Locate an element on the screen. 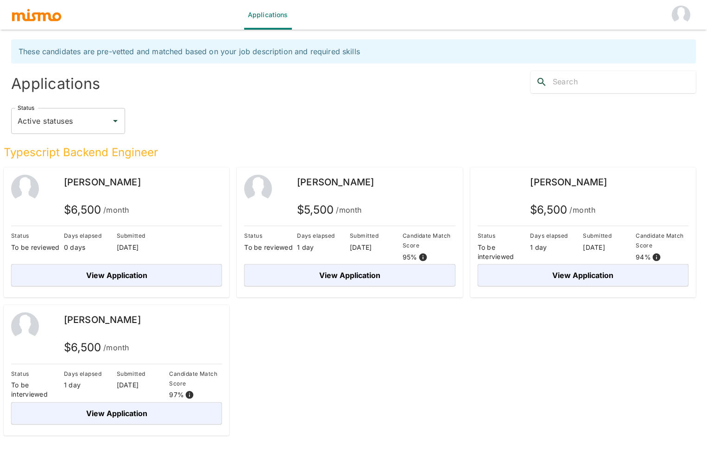  input: Search is located at coordinates (625, 82).